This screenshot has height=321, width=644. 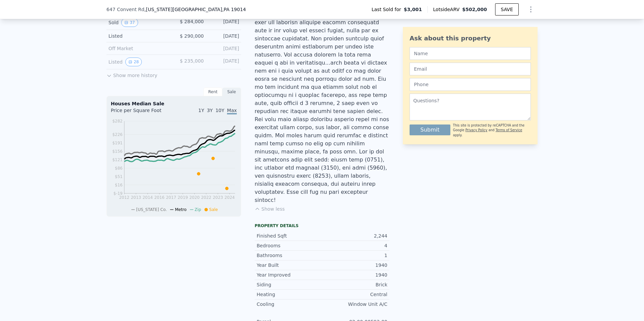 I want to click on tspan: $51, so click(x=118, y=177).